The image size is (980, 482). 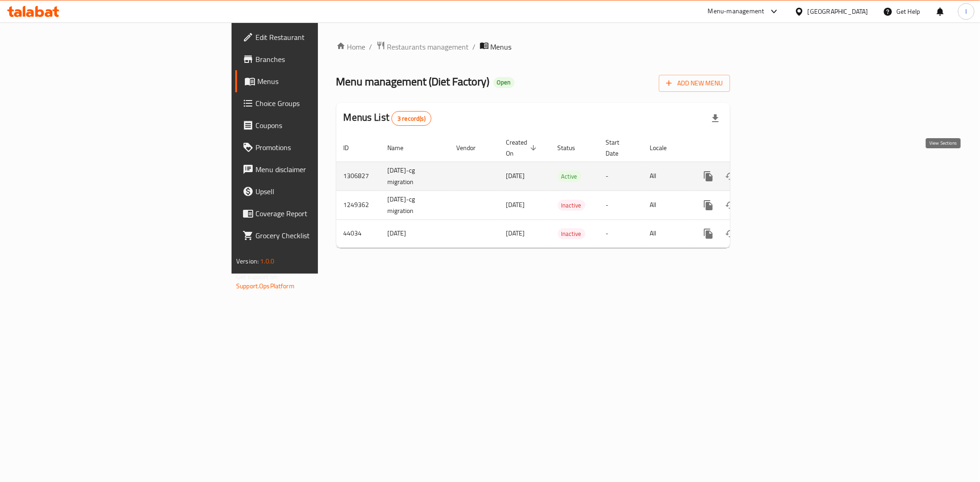 What do you see at coordinates (247, 261) in the screenshot?
I see `span: Version:` at bounding box center [247, 261].